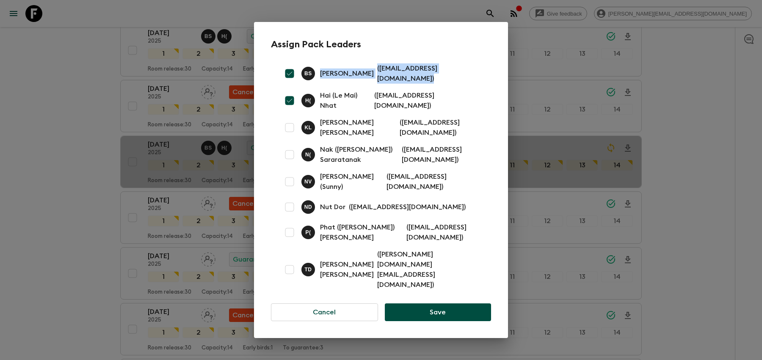  What do you see at coordinates (381, 44) in the screenshot?
I see `h2: Assign Pack Leaders` at bounding box center [381, 44].